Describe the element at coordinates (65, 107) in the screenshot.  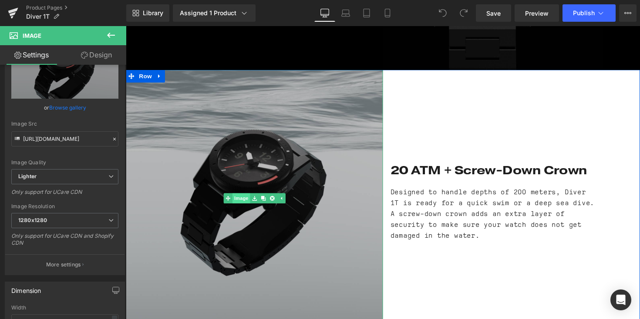
I see `div: or` at that location.